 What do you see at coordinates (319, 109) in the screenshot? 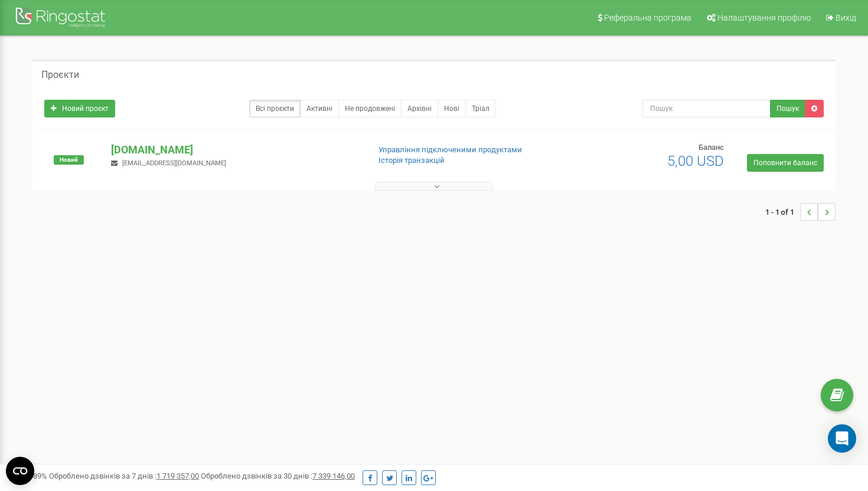
I see `a: Активні` at bounding box center [319, 109].